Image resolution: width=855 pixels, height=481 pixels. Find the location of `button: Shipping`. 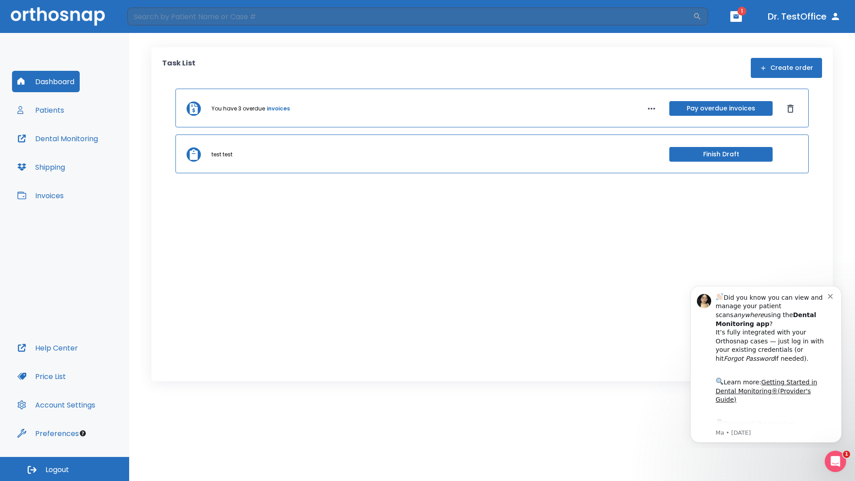

button: Shipping is located at coordinates (41, 167).